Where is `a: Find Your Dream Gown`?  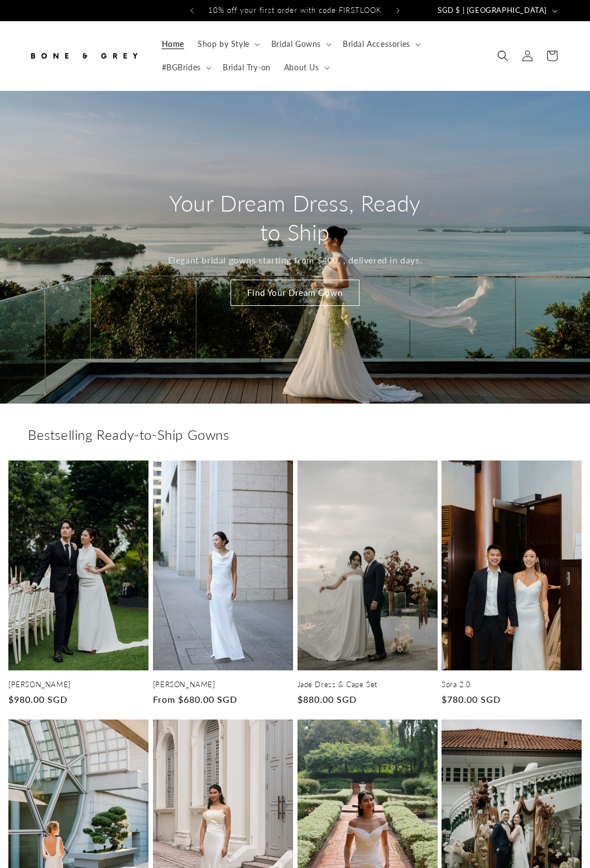 a: Find Your Dream Gown is located at coordinates (295, 292).